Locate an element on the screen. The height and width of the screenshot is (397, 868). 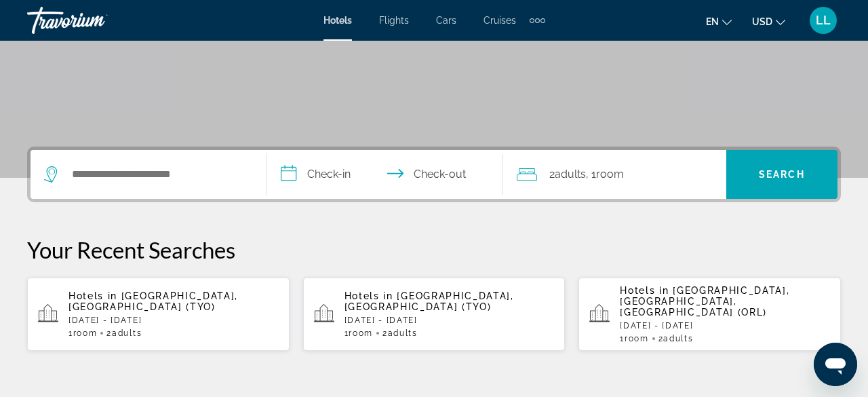
span: en is located at coordinates (712, 22).